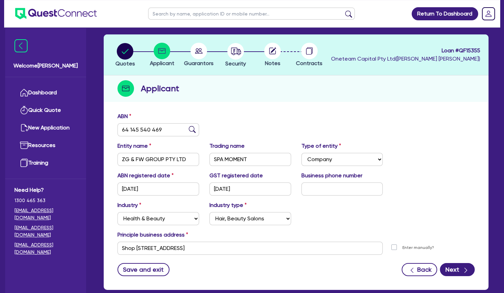 The image size is (504, 293). Describe the element at coordinates (56, 13) in the screenshot. I see `img: quest-connect-logo-blue` at that location.